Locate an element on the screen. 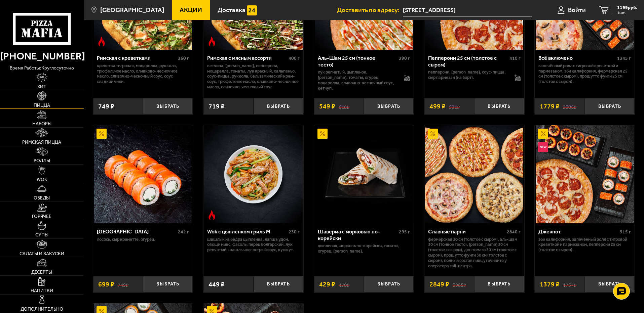 This screenshot has height=313, width=644. img: Славные парни is located at coordinates (474, 175).